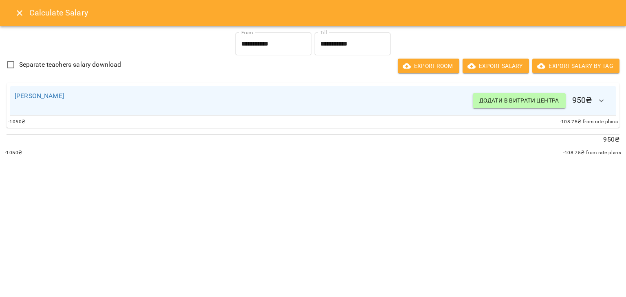 Image resolution: width=626 pixels, height=297 pixels. What do you see at coordinates (519, 101) in the screenshot?
I see `span: Додати в витрати центра` at bounding box center [519, 101].